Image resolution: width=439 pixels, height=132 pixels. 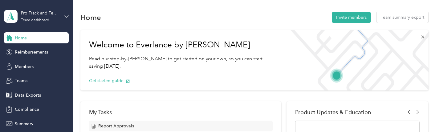 What do you see at coordinates (116, 126) in the screenshot?
I see `span: Report Approvals` at bounding box center [116, 126].